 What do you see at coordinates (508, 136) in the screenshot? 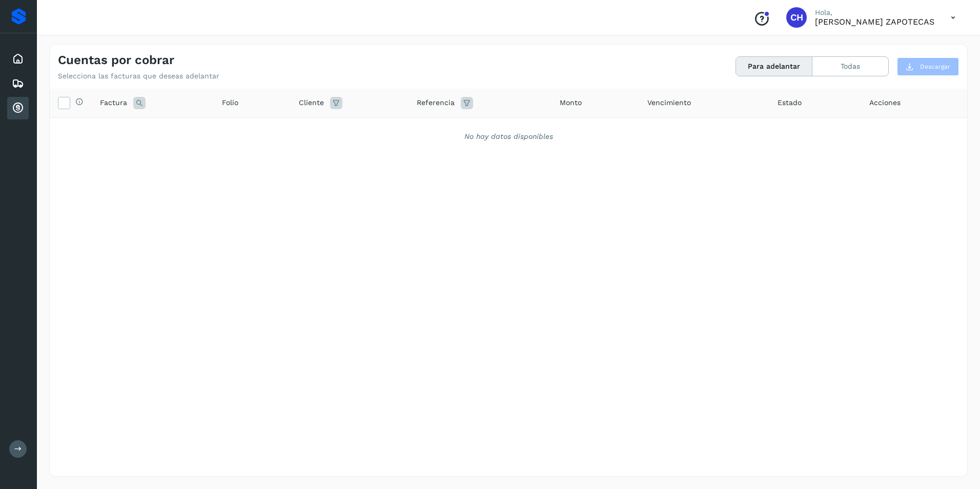
I see `div: No hay datos disponibles` at bounding box center [508, 136].